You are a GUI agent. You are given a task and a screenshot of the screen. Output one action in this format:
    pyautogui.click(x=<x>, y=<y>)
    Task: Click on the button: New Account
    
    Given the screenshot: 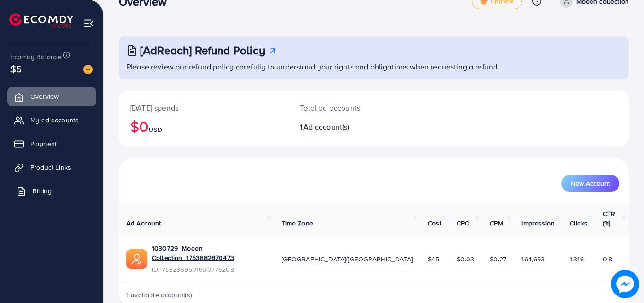 What is the action you would take?
    pyautogui.click(x=590, y=184)
    